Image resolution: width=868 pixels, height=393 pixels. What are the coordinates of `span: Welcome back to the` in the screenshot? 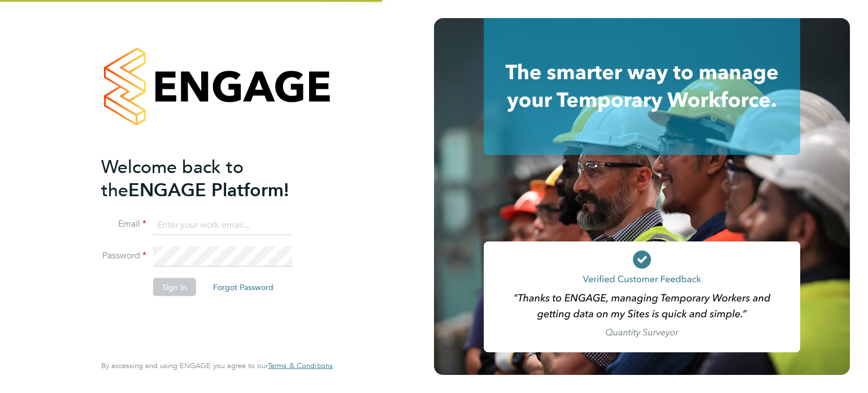 It's located at (172, 179).